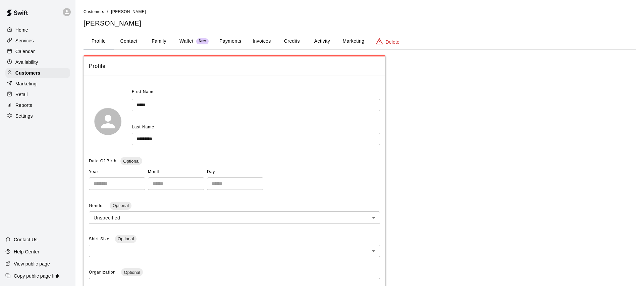 This screenshot has width=644, height=286. Describe the element at coordinates (393, 42) in the screenshot. I see `p: Delete` at that location.